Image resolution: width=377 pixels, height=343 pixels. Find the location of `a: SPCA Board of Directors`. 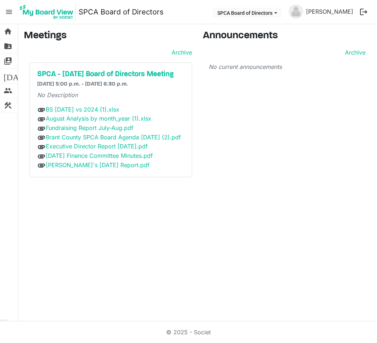

a: SPCA Board of Directors is located at coordinates (121, 12).